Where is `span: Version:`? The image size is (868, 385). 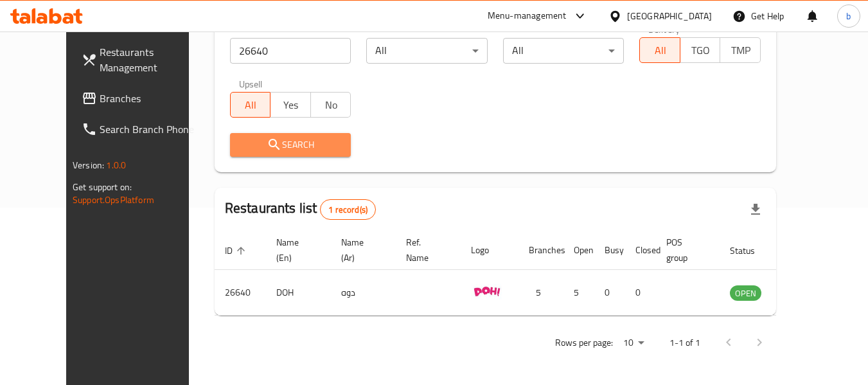
span: Version: is located at coordinates (88, 165).